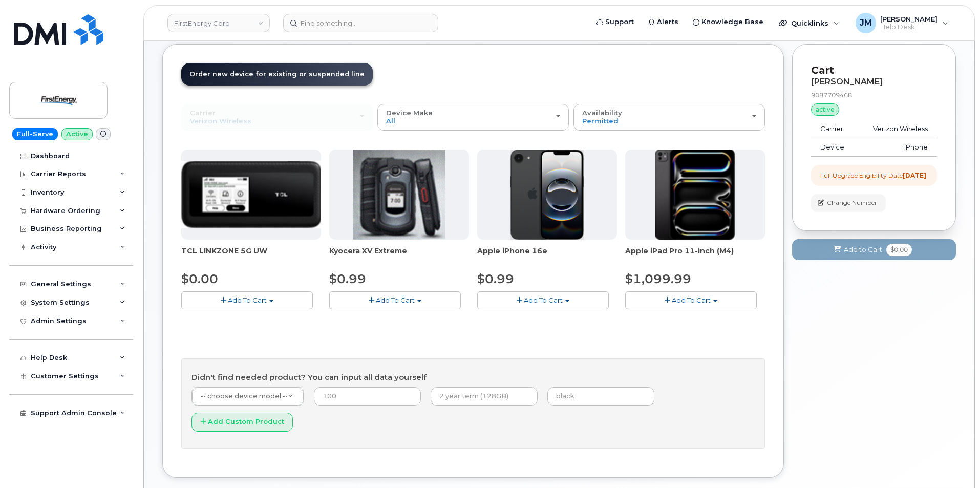  I want to click on button: Add Custom Product, so click(242, 422).